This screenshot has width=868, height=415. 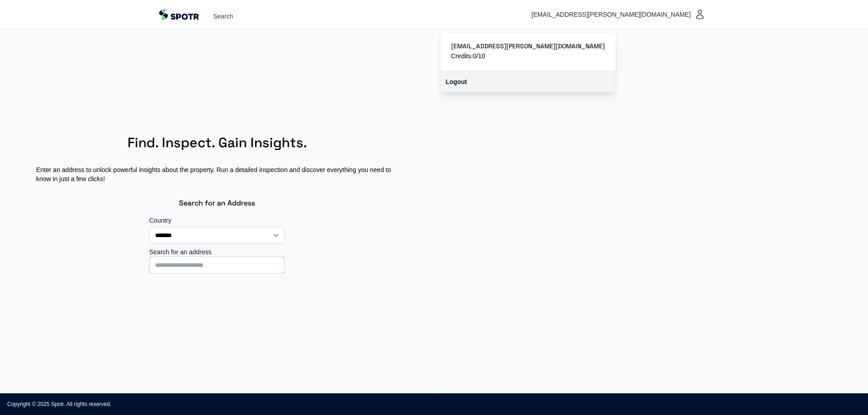 What do you see at coordinates (528, 82) in the screenshot?
I see `a: Logout` at bounding box center [528, 82].